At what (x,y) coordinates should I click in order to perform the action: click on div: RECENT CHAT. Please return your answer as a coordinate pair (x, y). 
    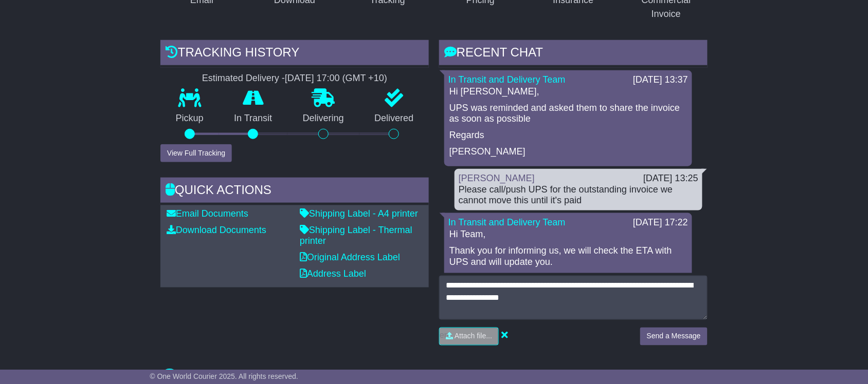
    Looking at the image, I should click on (574, 54).